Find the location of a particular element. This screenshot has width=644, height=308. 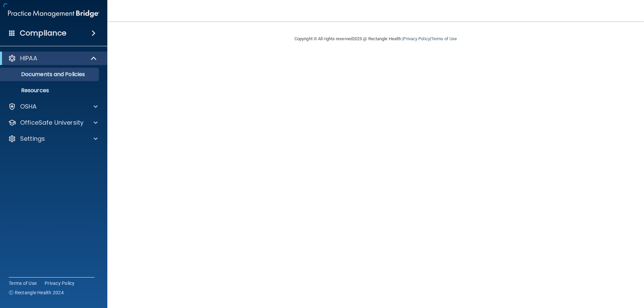

p: OfficeSafe University is located at coordinates (51, 123).